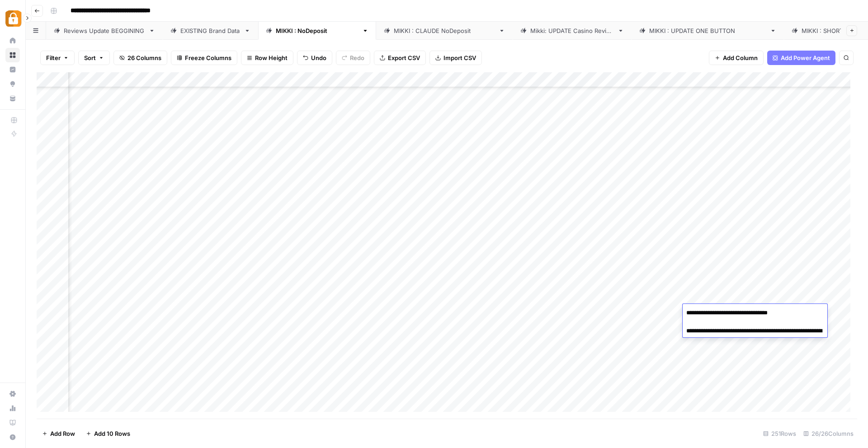 The image size is (868, 448). What do you see at coordinates (13, 437) in the screenshot?
I see `button: Help + Support` at bounding box center [13, 437].